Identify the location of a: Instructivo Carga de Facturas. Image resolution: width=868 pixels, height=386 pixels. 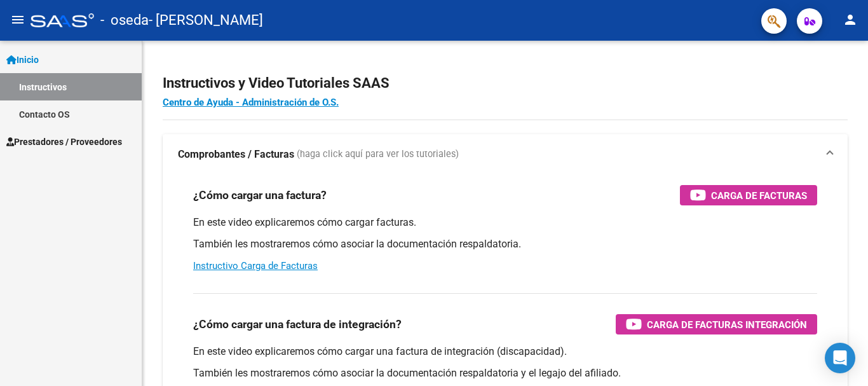
(255, 266).